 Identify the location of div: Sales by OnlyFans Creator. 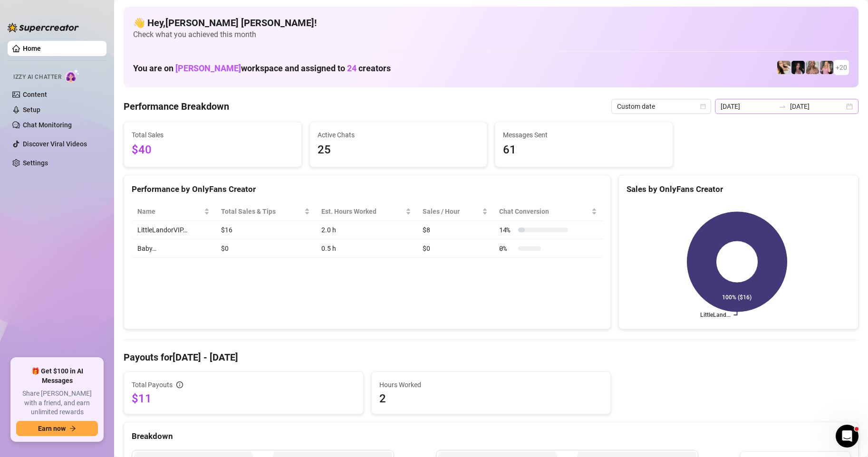
(739, 189).